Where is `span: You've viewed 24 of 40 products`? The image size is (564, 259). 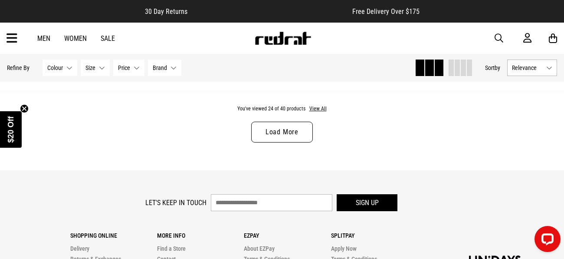
span: You've viewed 24 of 40 products is located at coordinates (271, 108).